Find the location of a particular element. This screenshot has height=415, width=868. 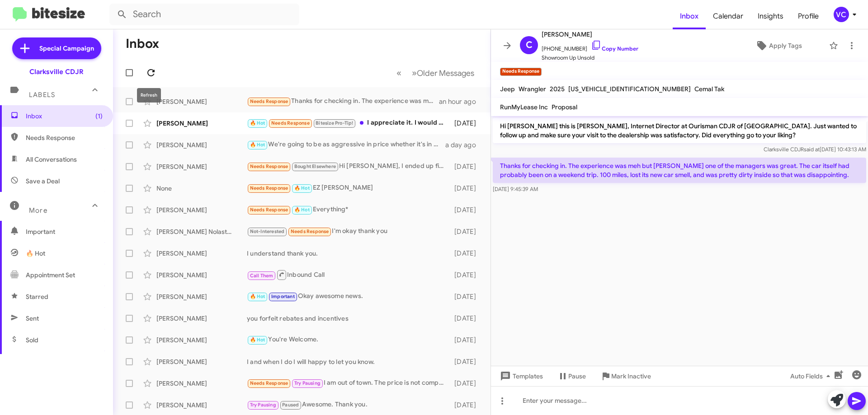

a: Copy Number is located at coordinates (615, 48).